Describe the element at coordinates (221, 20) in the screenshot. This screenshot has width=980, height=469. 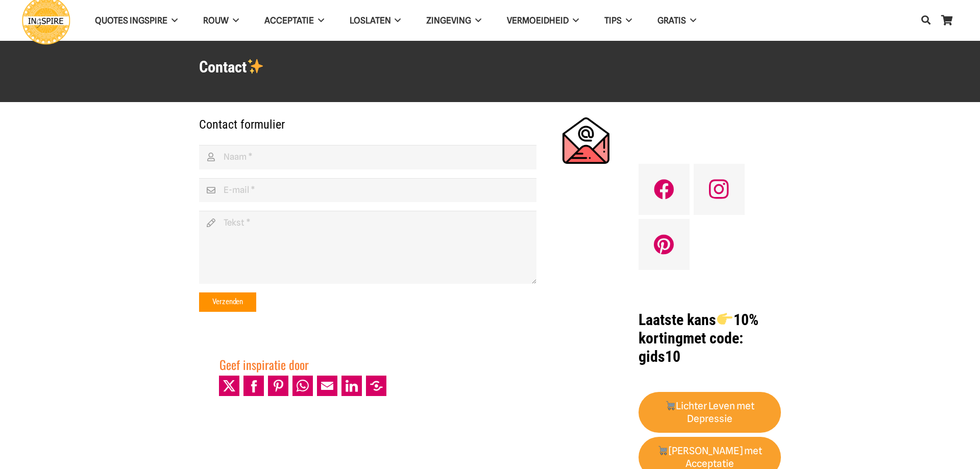
I see `a: ROUW` at that location.